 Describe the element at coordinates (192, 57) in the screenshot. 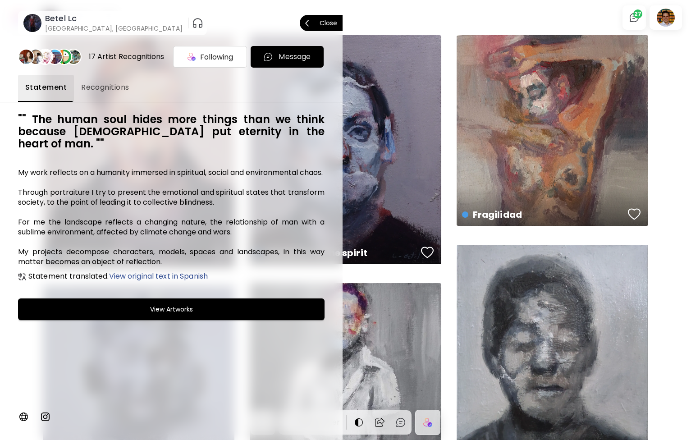

I see `img: icon` at that location.